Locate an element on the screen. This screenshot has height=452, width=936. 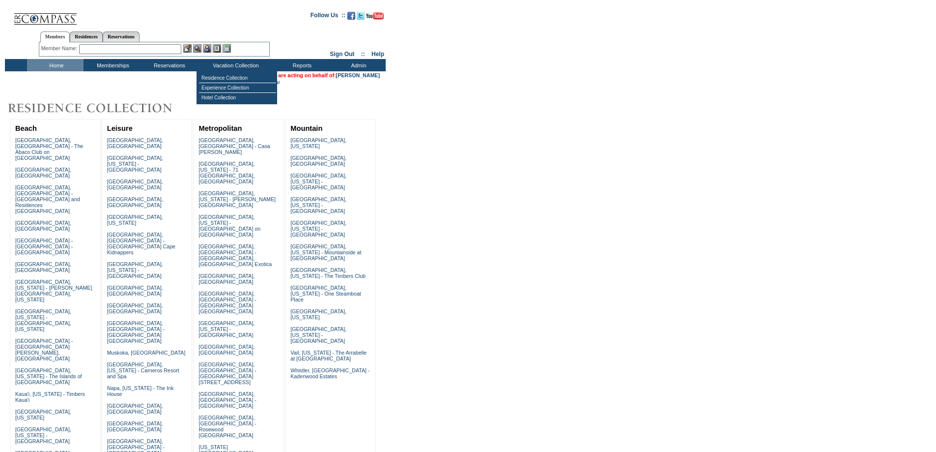
img: i.gif is located at coordinates (9, 15).